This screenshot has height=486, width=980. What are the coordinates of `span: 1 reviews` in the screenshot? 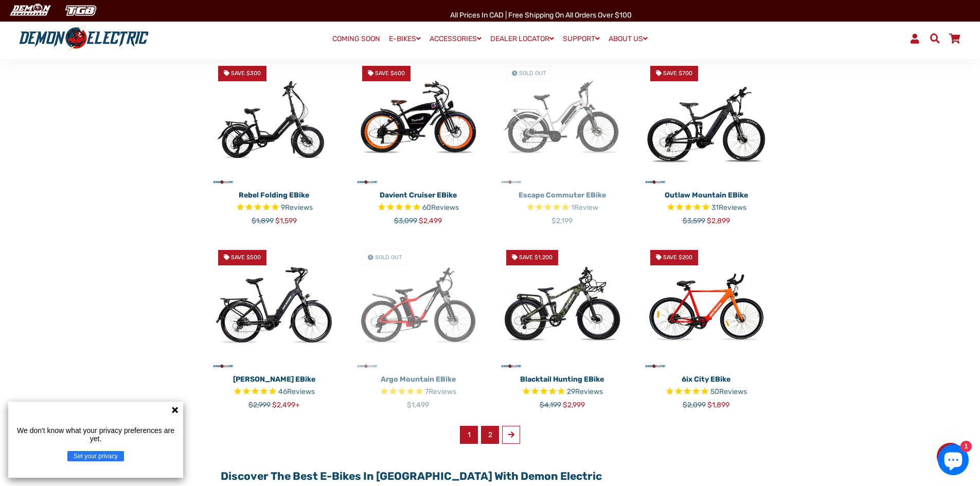 It's located at (585, 207).